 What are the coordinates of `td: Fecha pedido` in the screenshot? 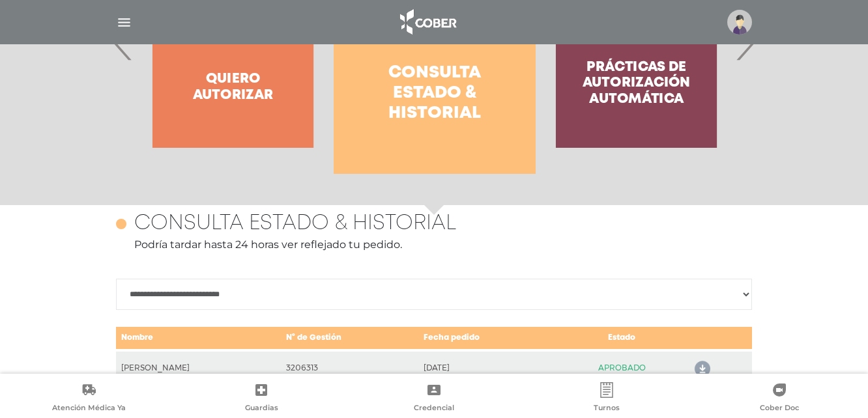 It's located at (488, 338).